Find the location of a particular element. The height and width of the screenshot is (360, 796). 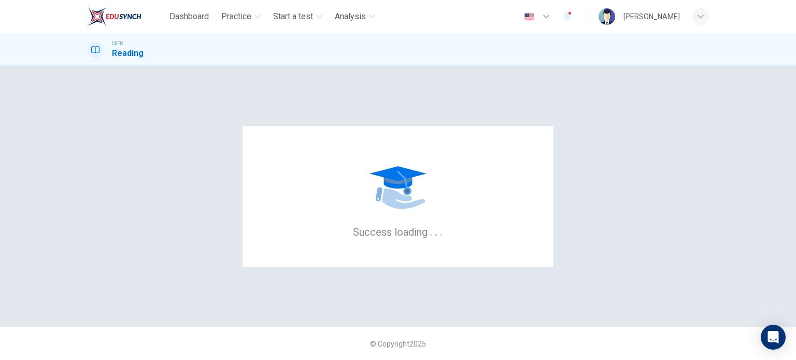

a: EduSynch logo is located at coordinates (126, 17).